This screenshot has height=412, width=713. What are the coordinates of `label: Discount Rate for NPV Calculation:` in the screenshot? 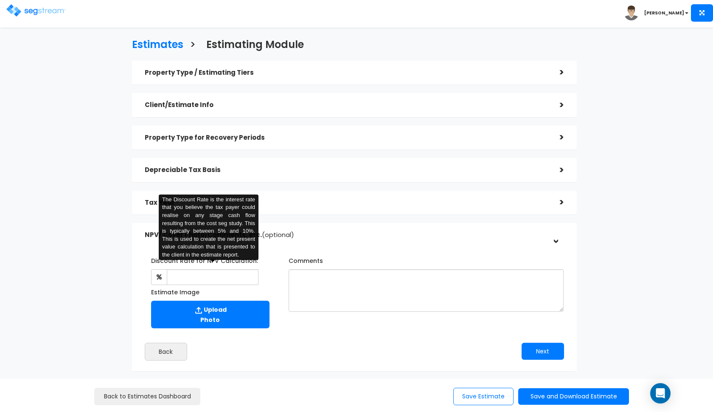 It's located at (205, 259).